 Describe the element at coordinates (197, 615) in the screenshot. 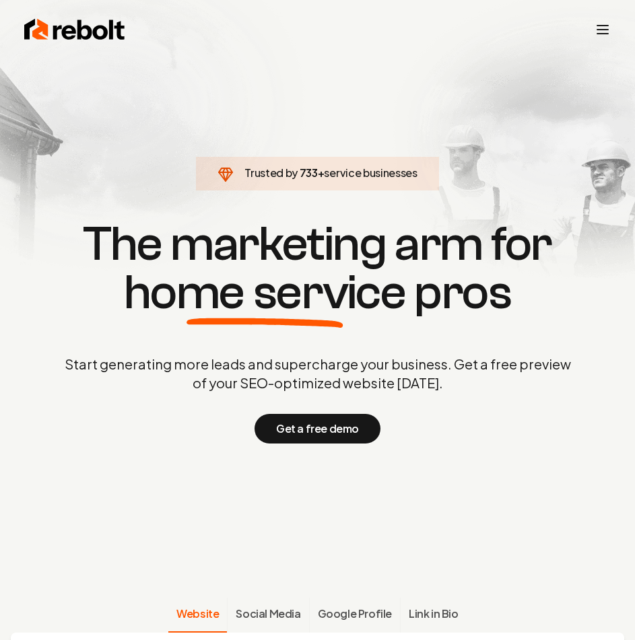

I see `button: Website` at that location.